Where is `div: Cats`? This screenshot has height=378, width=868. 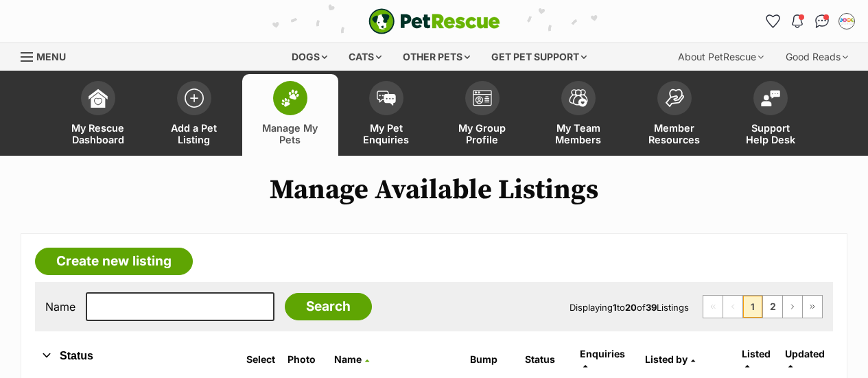
div: Cats is located at coordinates (365, 57).